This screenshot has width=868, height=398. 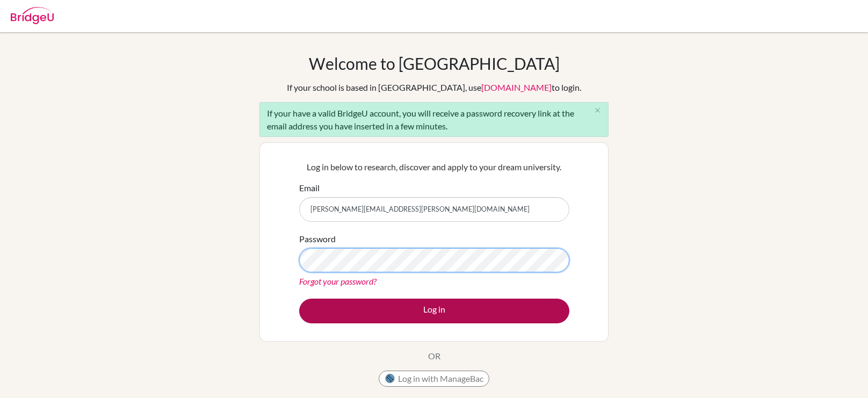 I want to click on button: Log in, so click(x=434, y=311).